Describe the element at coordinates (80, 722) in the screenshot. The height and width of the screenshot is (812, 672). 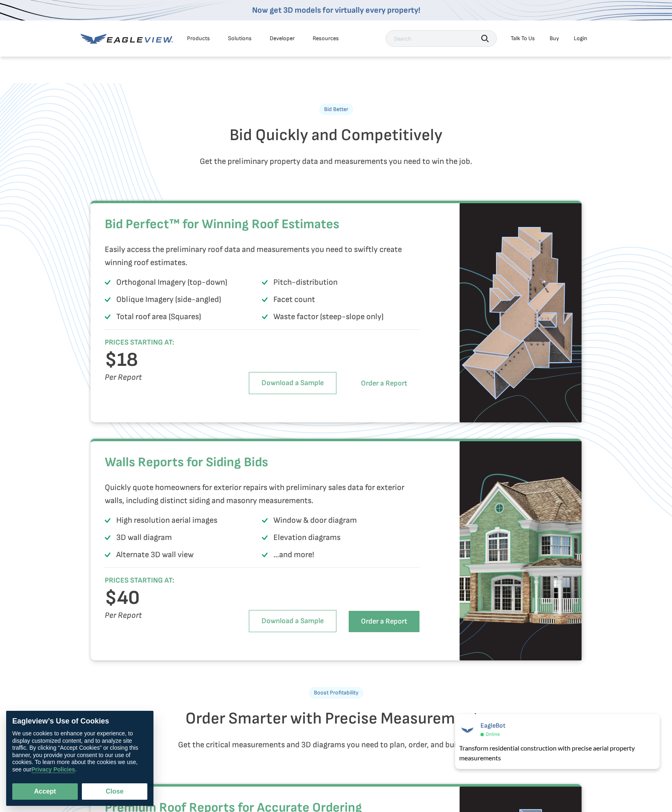
I see `div: Eagleview’s Use of Cookies` at that location.